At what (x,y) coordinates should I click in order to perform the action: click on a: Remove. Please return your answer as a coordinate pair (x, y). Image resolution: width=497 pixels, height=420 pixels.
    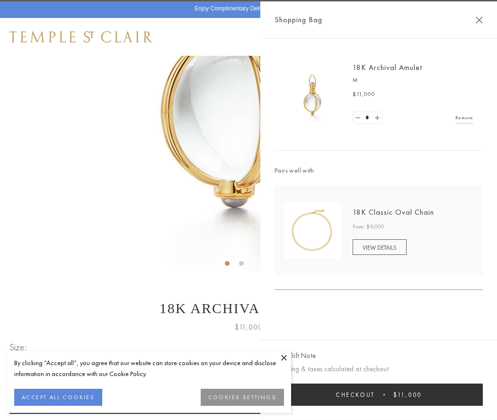
    Looking at the image, I should click on (464, 118).